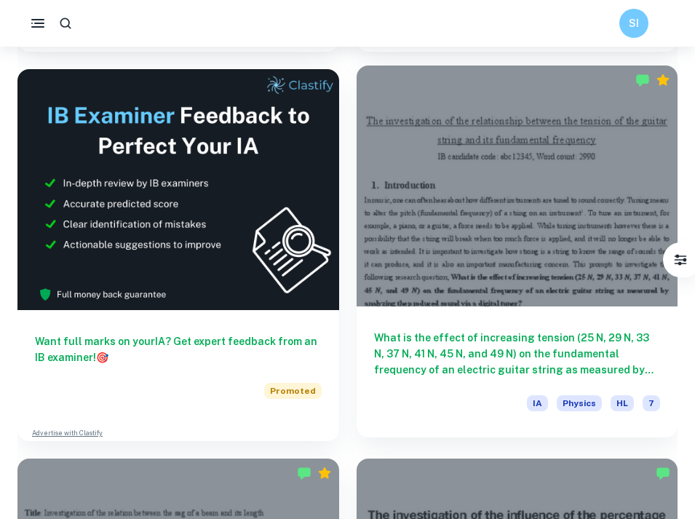  What do you see at coordinates (67, 433) in the screenshot?
I see `a: Advertise with Clastify` at bounding box center [67, 433].